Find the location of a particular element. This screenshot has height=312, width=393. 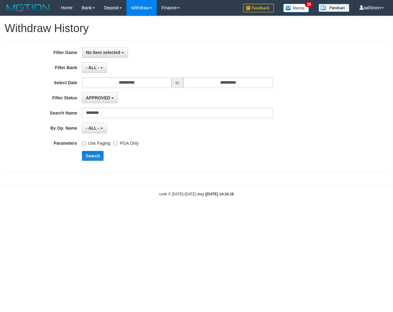

img: MOTION_logo.png is located at coordinates (28, 8).